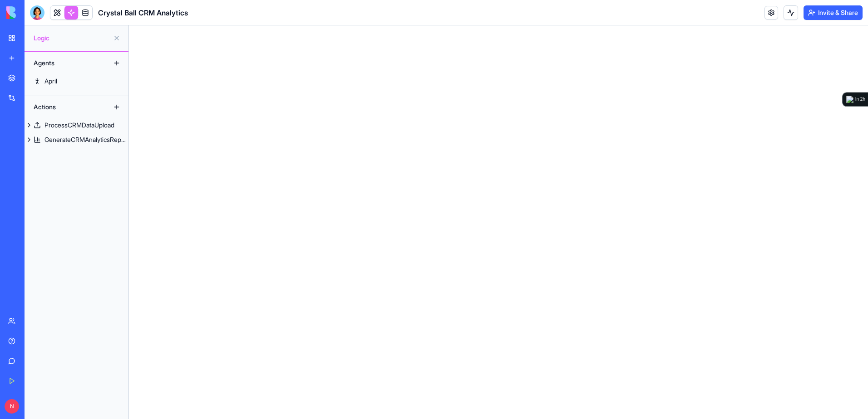 This screenshot has width=868, height=419. What do you see at coordinates (12, 406) in the screenshot?
I see `span: N` at bounding box center [12, 406].